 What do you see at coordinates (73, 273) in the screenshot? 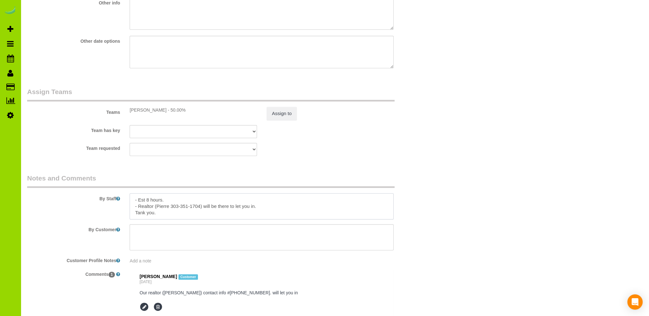
I see `label: Comments` at bounding box center [73, 273].